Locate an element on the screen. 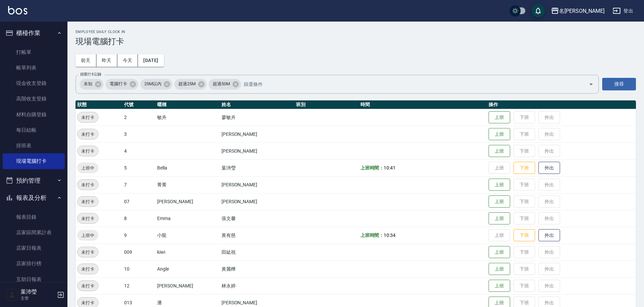 The image size is (644, 307). button: 昨天 is located at coordinates (107, 60).